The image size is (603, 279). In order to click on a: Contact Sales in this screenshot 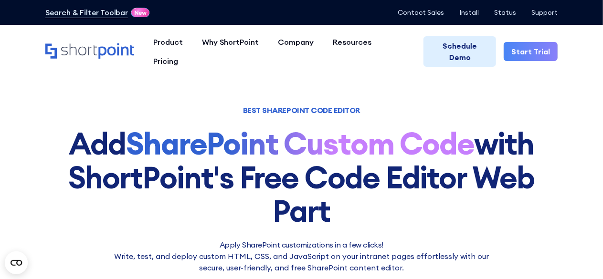, I will do `click(420, 12)`.